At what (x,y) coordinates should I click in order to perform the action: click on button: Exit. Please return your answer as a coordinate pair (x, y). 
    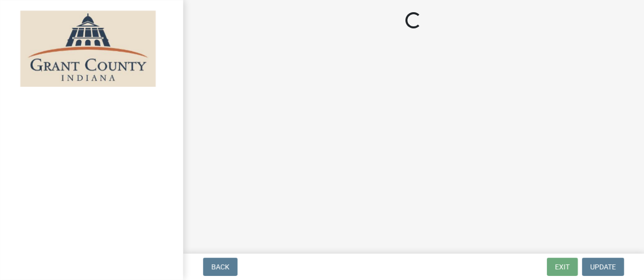
    Looking at the image, I should click on (562, 267).